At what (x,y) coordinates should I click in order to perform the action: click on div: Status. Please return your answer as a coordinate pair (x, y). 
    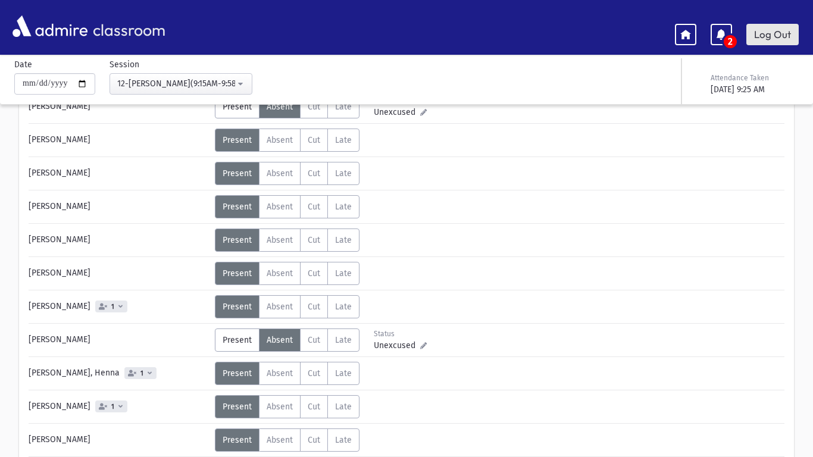
    Looking at the image, I should click on (400, 334).